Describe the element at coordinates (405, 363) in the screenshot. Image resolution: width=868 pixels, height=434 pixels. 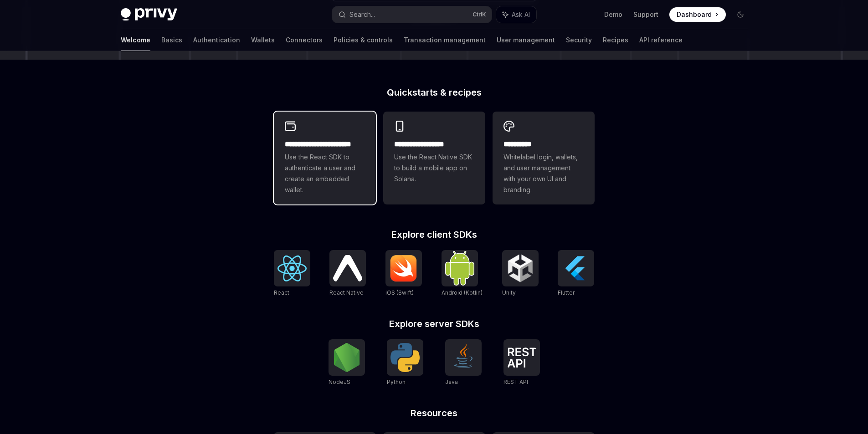
I see `a: PythonPython` at that location.